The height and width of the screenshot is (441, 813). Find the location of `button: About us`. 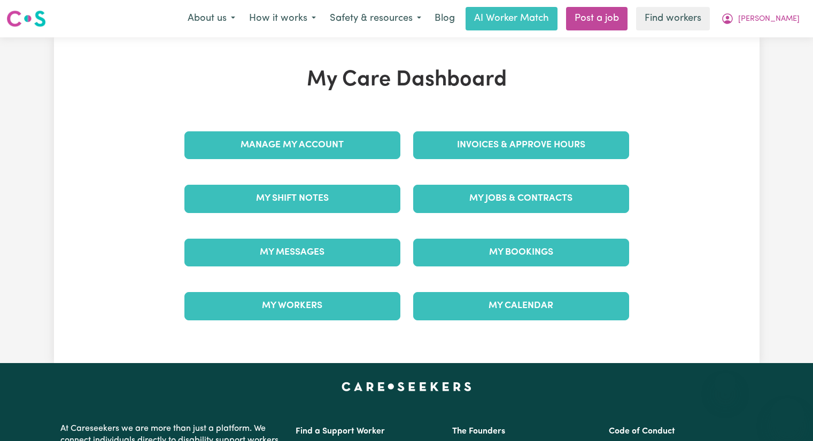

button: About us is located at coordinates (211, 19).